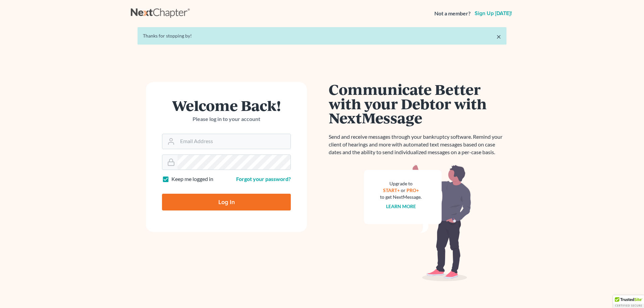  I want to click on div: TrustedSite Certified, so click(629, 302).